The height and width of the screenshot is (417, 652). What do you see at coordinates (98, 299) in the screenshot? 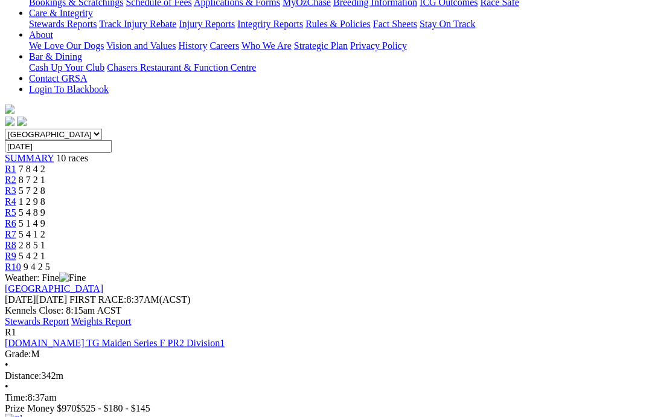
I see `span: FIRST RACE:` at bounding box center [98, 299].